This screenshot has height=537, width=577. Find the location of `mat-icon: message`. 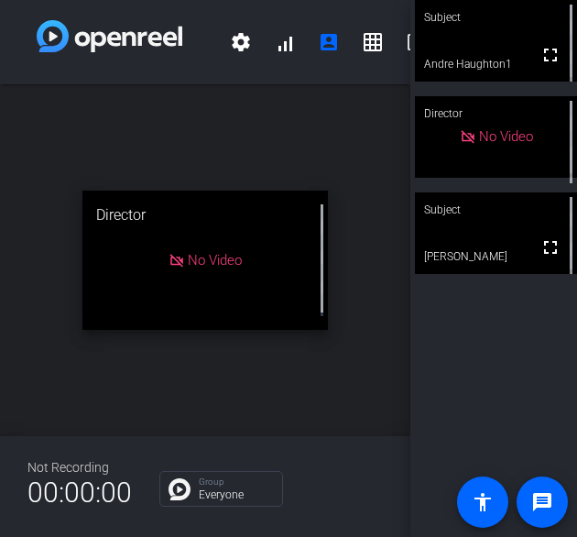

mat-icon: message is located at coordinates (542, 502).